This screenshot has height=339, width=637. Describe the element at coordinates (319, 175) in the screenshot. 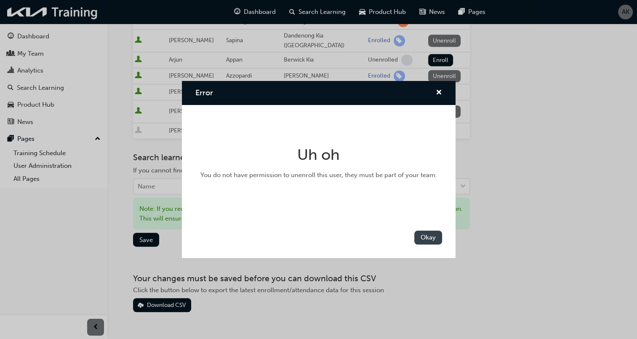

I see `div: You do not have permission to unenroll this user, they must be part of your team.` at that location.